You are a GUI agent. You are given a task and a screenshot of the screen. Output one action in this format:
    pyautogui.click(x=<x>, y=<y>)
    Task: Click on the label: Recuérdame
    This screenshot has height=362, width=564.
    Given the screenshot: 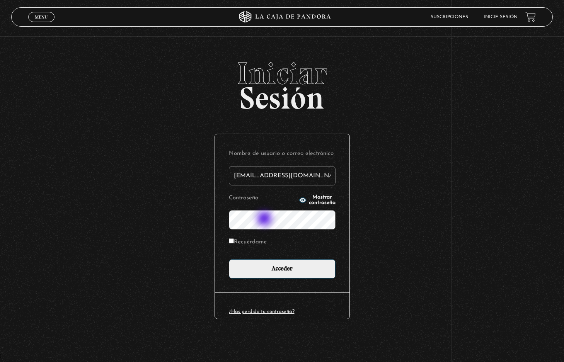 What is the action you would take?
    pyautogui.click(x=248, y=242)
    